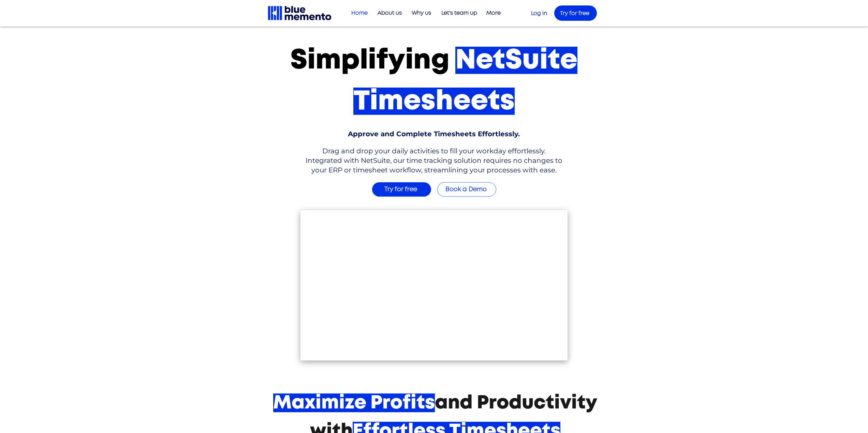  I want to click on a: About us, so click(388, 13).